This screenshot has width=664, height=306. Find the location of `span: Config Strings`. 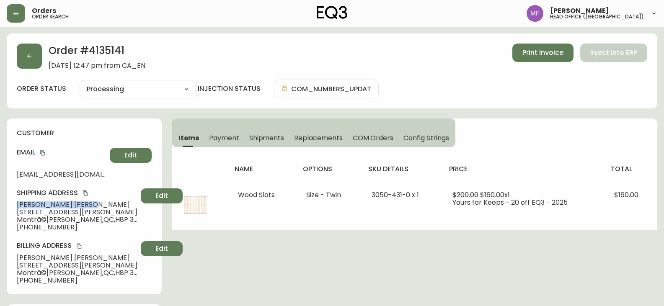

span: Config Strings is located at coordinates (426, 138).